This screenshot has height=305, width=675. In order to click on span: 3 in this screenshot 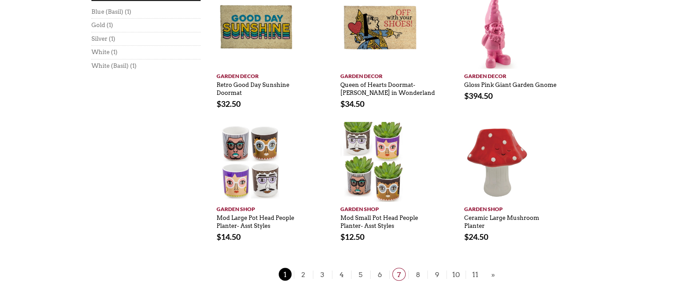, I will do `click(322, 274)`.